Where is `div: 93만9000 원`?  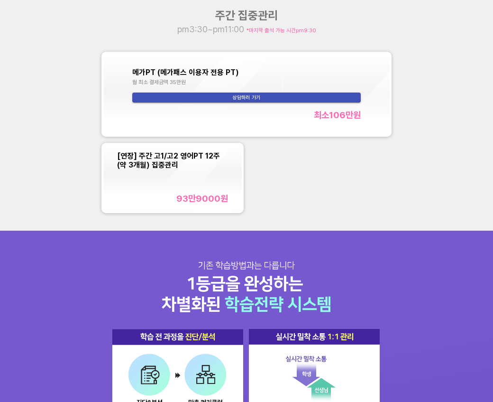 div: 93만9000 원 is located at coordinates (202, 198).